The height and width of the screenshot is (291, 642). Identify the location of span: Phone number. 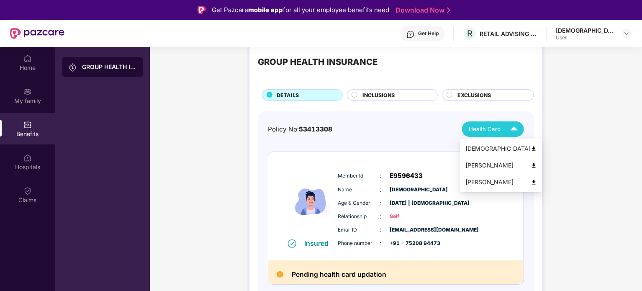
(359, 243).